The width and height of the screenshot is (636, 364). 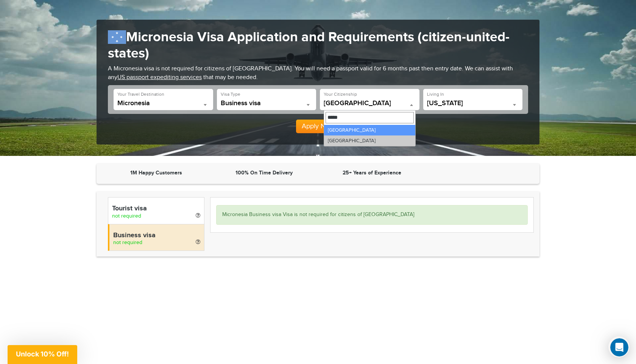 What do you see at coordinates (141, 94) in the screenshot?
I see `label: Your Travel Destination` at bounding box center [141, 94].